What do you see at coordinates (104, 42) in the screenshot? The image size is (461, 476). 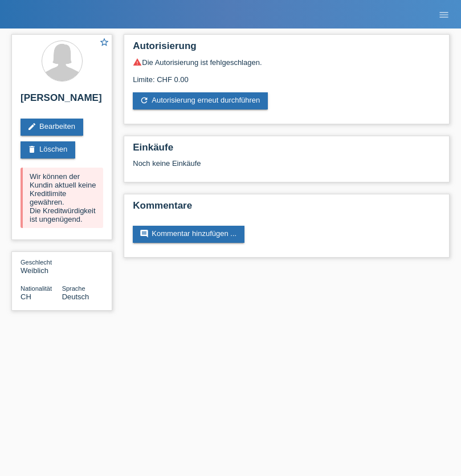 I see `i: star_border` at bounding box center [104, 42].